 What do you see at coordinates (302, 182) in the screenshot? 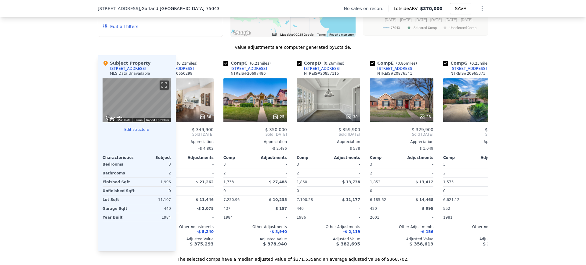
I see `span: 1,860` at bounding box center [302, 182].